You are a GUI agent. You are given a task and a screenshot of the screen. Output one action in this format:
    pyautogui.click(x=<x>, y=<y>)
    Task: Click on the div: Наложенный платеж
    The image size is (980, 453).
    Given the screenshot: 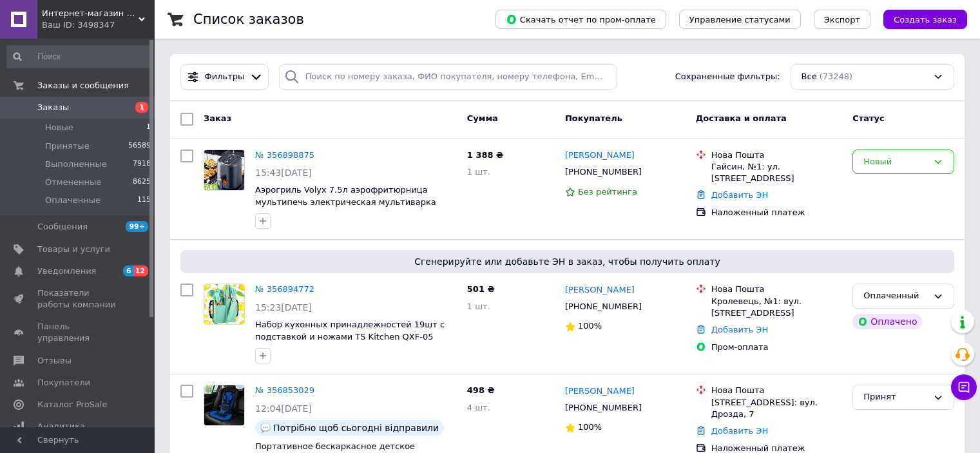 What is the action you would take?
    pyautogui.click(x=776, y=213)
    